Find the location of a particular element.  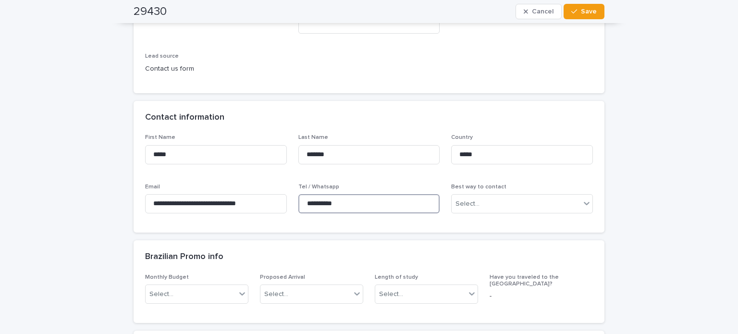

span: Monthly Budget is located at coordinates (167, 277).